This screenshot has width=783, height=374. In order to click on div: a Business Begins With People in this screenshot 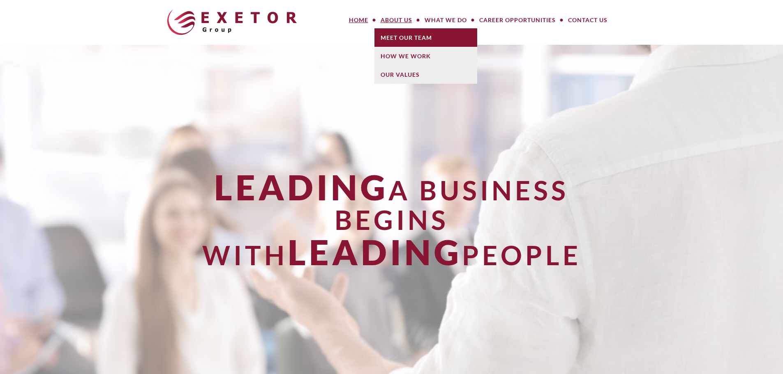, I will do `click(392, 220)`.